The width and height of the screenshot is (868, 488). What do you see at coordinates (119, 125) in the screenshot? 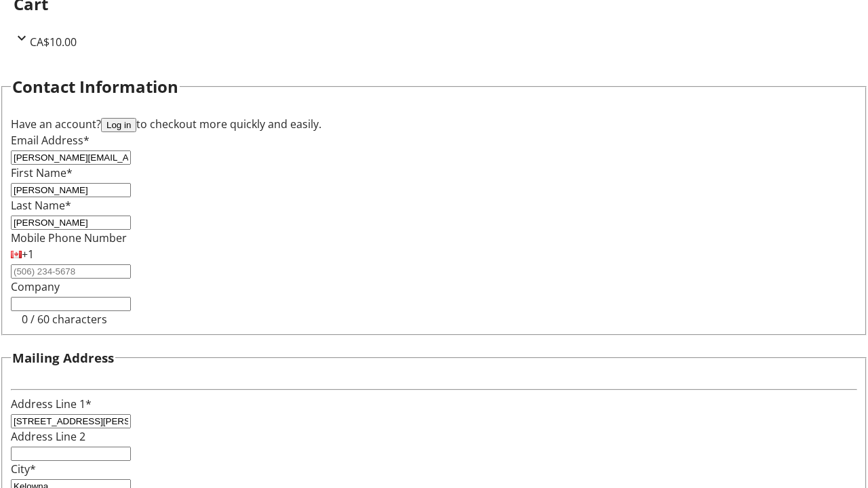
I see `button: Log in` at bounding box center [119, 125].